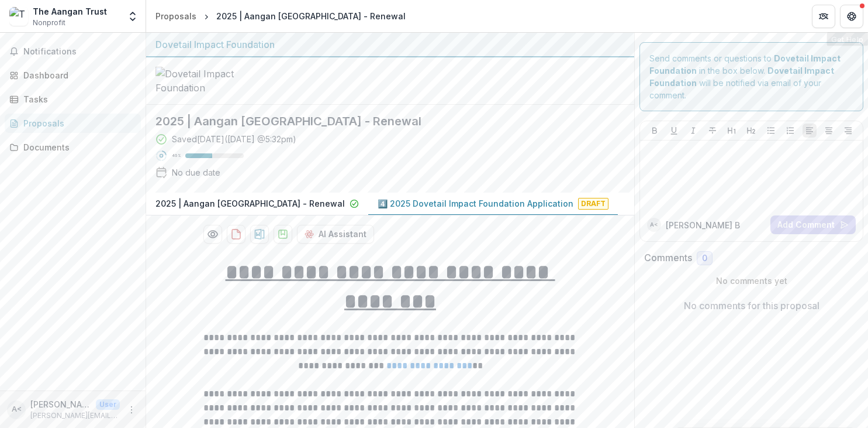 Image resolution: width=868 pixels, height=428 pixels. I want to click on p: No comments for this proposal, so click(752, 306).